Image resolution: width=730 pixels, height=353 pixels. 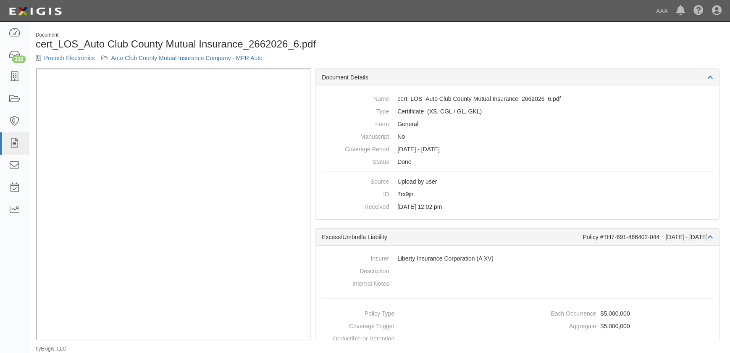 I want to click on a: AAA, so click(x=662, y=11).